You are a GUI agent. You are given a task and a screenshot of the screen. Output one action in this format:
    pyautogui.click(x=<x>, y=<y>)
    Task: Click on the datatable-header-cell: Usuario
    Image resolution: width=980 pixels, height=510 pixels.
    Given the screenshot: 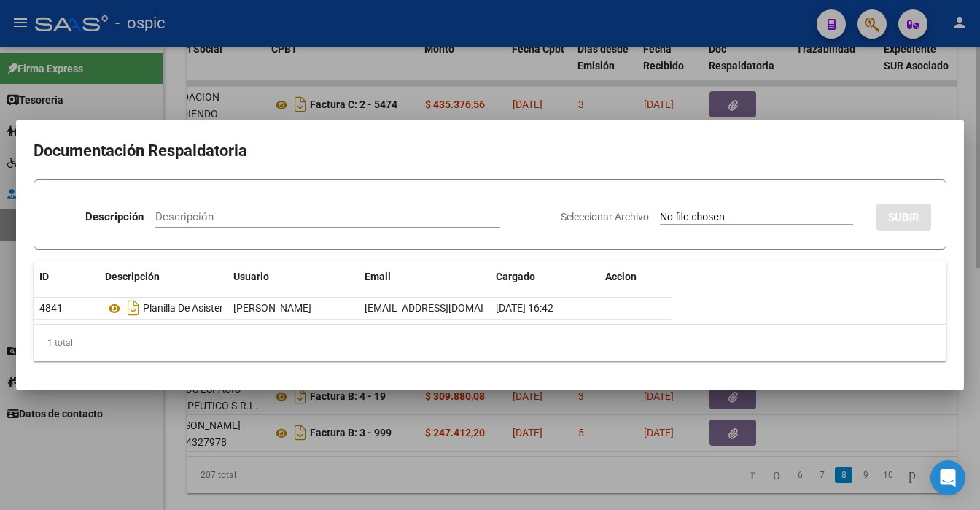 What is the action you would take?
    pyautogui.click(x=294, y=277)
    